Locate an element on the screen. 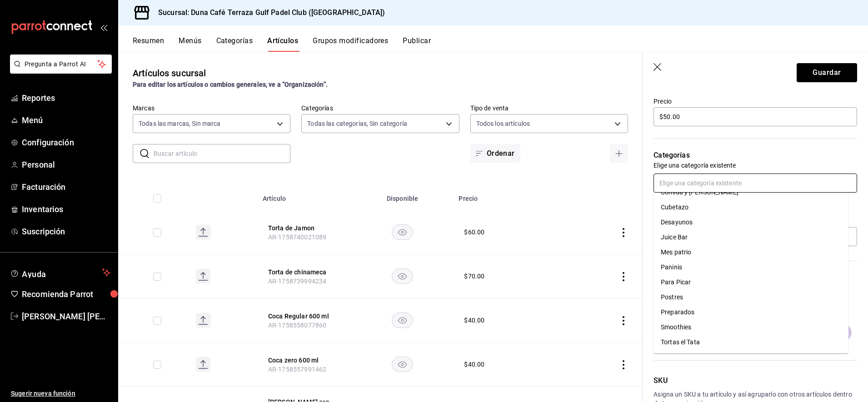 The image size is (868, 402). li: Tortas el Tata is located at coordinates (751, 342).